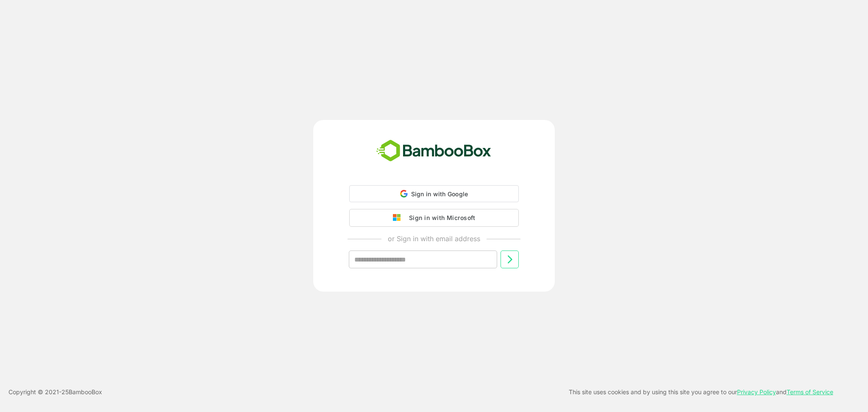 The height and width of the screenshot is (412, 868). Describe the element at coordinates (434, 239) in the screenshot. I see `p: or Sign in with email address` at that location.